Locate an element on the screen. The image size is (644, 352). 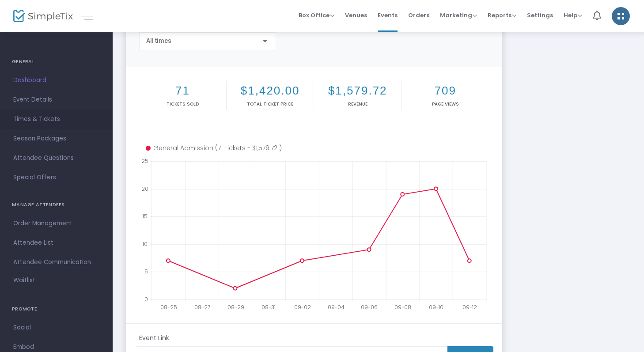
h2: $1,579.72 is located at coordinates (358, 90).